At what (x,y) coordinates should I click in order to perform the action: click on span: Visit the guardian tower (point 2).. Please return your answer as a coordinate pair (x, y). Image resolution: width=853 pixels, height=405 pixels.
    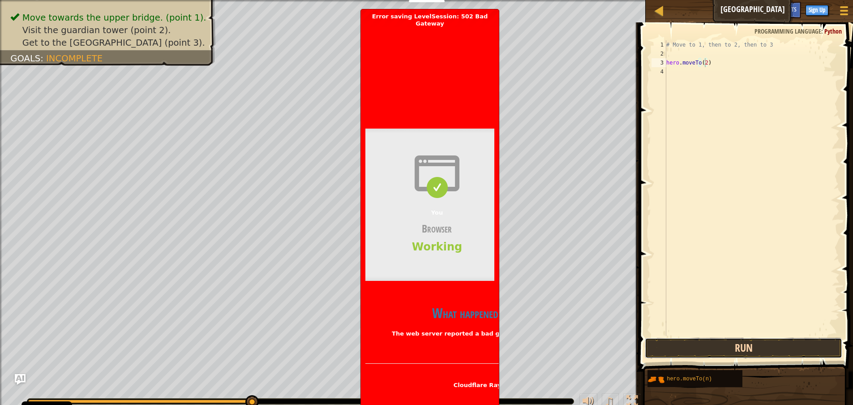
    Looking at the image, I should click on (97, 30).